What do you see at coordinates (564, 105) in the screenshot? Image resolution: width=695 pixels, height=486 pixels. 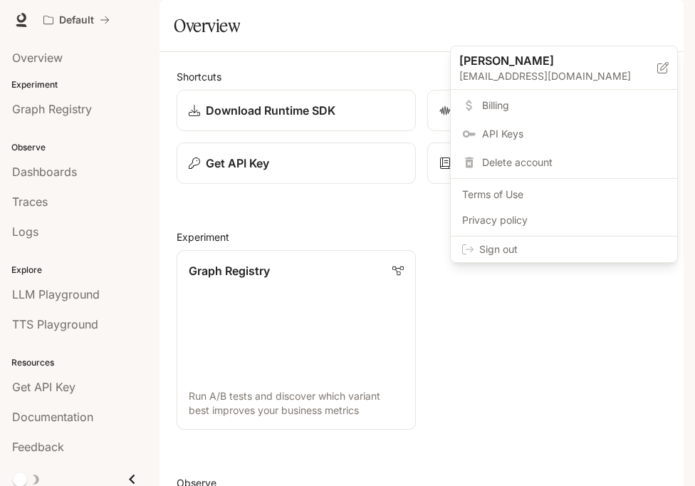 I see `a: Billing` at bounding box center [564, 105].